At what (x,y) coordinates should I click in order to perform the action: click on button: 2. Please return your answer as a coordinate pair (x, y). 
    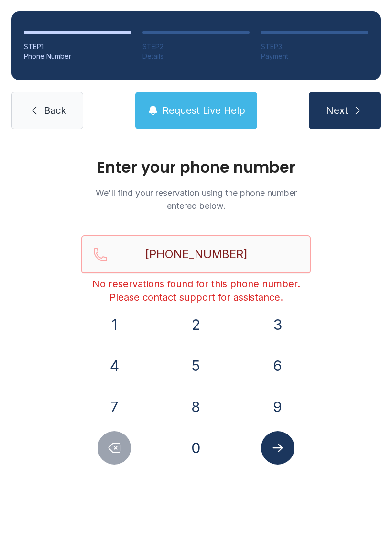
    Looking at the image, I should click on (196, 324).